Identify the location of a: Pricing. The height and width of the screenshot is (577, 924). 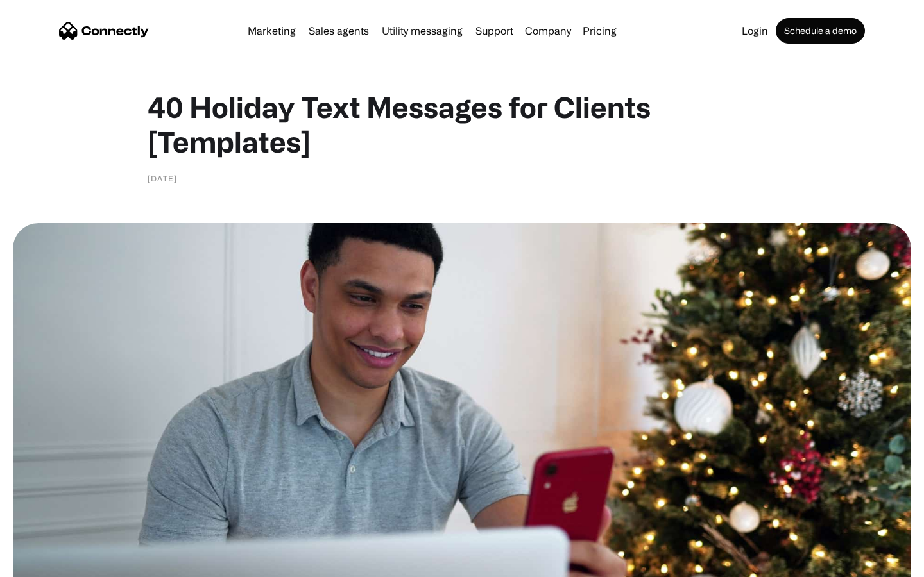
(599, 31).